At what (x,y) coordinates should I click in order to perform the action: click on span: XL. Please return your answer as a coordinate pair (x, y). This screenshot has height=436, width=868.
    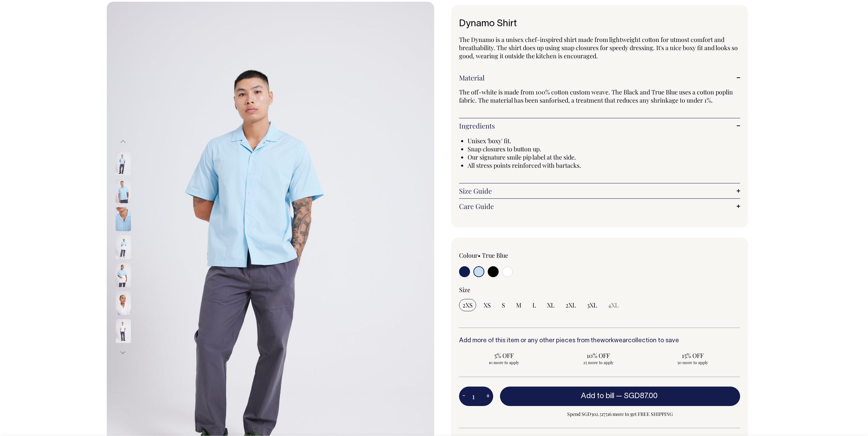
    Looking at the image, I should click on (551, 306).